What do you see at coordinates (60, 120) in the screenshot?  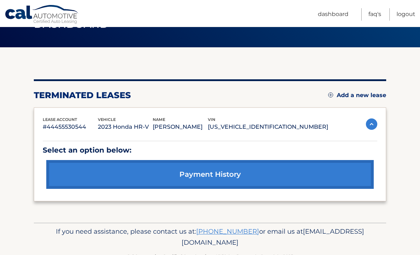 I see `span: lease account` at bounding box center [60, 120].